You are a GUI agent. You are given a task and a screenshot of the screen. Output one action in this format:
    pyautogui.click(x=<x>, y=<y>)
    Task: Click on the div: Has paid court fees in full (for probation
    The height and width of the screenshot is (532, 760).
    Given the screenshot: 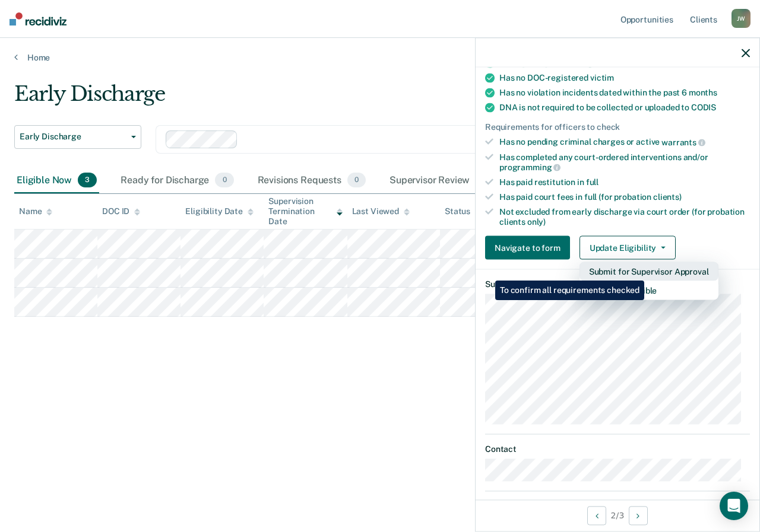 What is the action you would take?
    pyautogui.click(x=624, y=197)
    